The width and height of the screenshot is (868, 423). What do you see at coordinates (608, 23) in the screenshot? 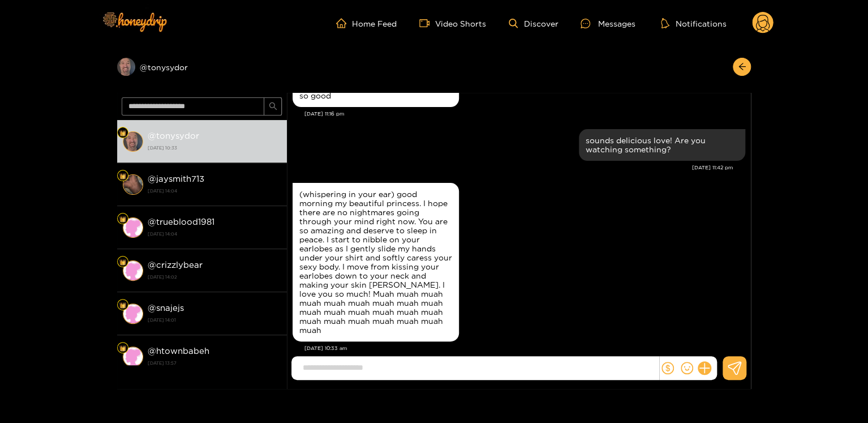
I see `div: Messages` at bounding box center [608, 23].